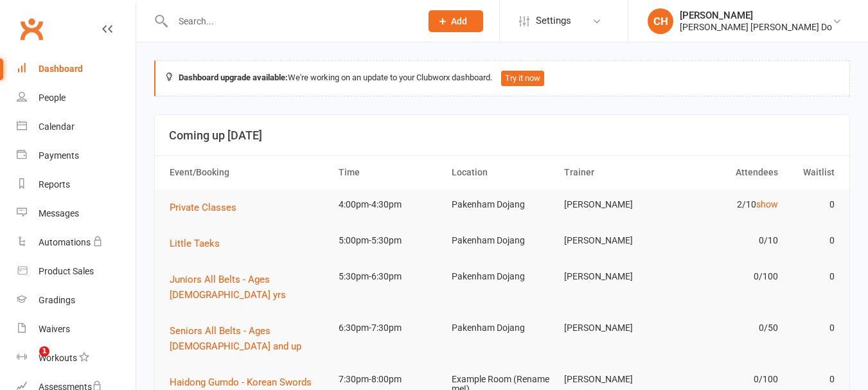  I want to click on button: Little Taeks, so click(199, 243).